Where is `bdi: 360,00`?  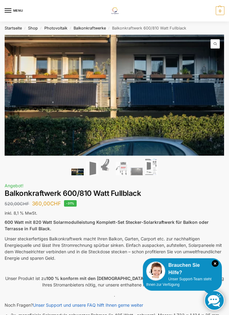
bdi: 360,00 is located at coordinates (46, 204).